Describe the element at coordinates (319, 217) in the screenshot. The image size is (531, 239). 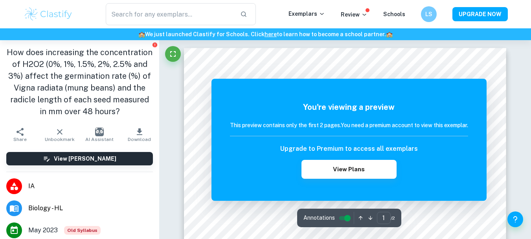
I see `span: Annotations` at that location.